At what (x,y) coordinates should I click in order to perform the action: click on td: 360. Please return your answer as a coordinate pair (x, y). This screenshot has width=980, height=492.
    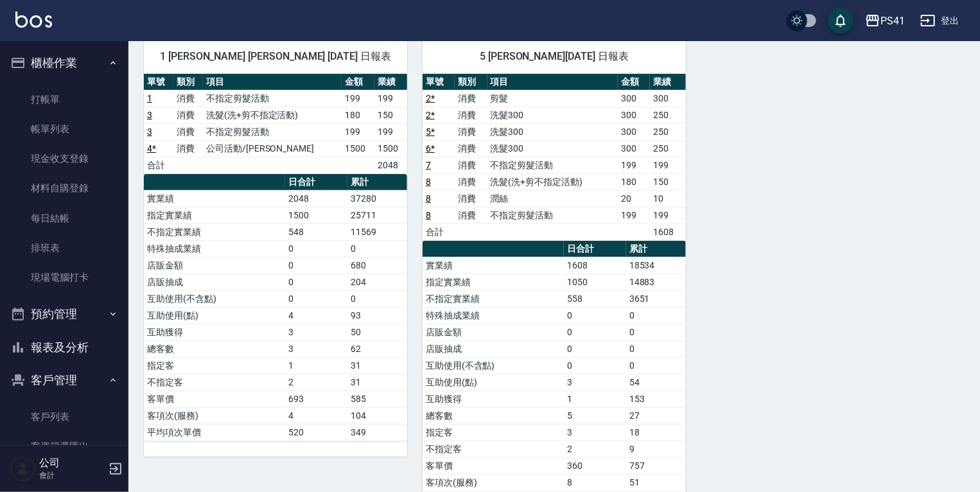
    Looking at the image, I should click on (594, 466).